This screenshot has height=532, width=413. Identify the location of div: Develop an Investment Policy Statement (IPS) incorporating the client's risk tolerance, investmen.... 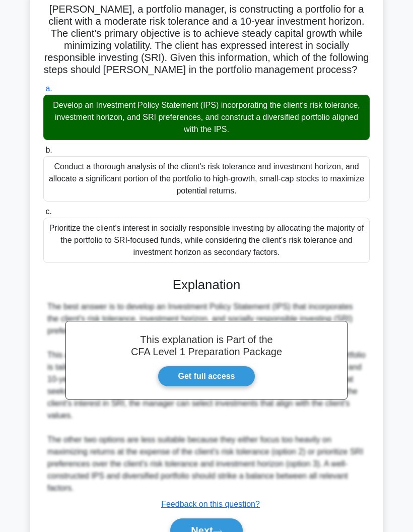
(206, 117).